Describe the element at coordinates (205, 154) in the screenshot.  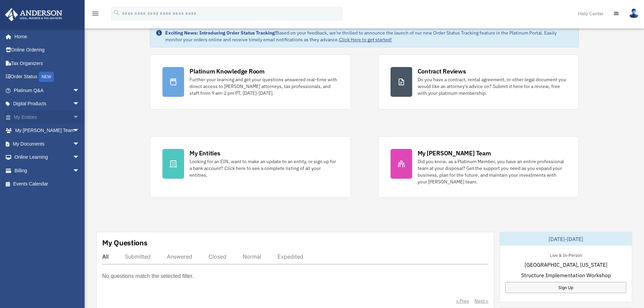
I see `div: My Entities` at that location.